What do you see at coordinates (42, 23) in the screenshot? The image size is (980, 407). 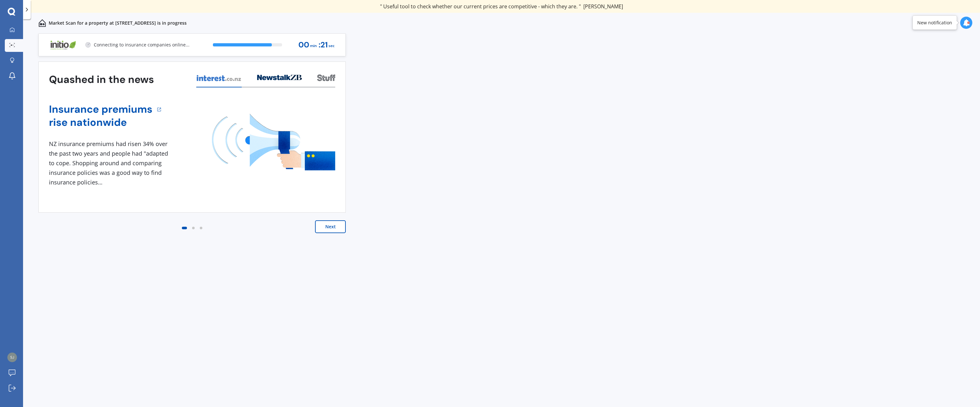 I see `img: home-and-contents.b802091223b8502ef2dd.svg` at bounding box center [42, 23].